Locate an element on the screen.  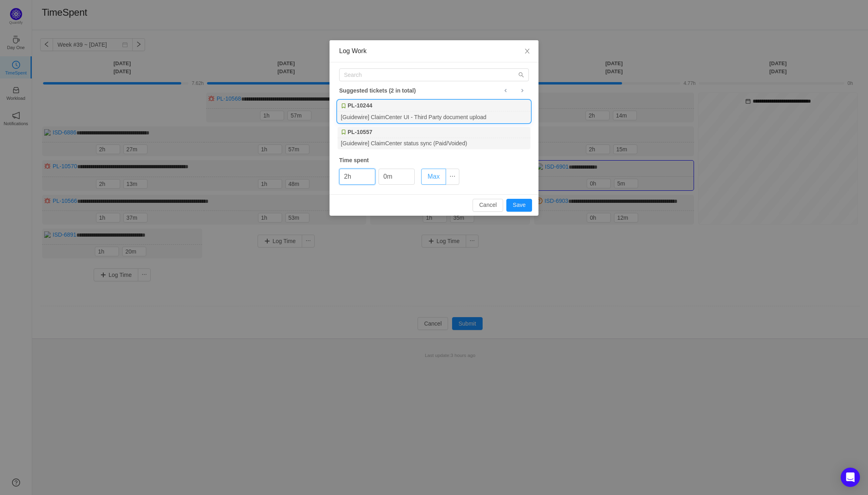
button: Max is located at coordinates (434, 177).